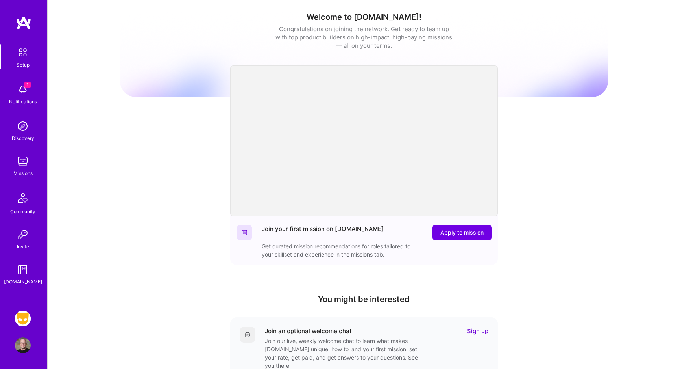 The image size is (680, 369). I want to click on img: Invite, so click(23, 234).